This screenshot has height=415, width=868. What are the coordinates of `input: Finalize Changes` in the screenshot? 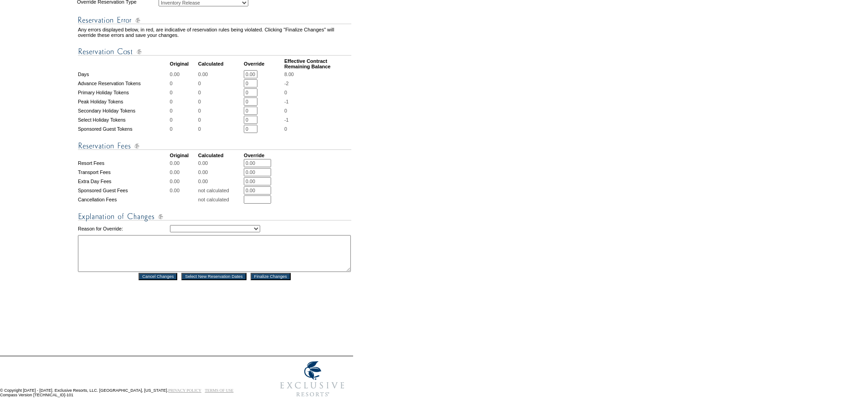 It's located at (271, 276).